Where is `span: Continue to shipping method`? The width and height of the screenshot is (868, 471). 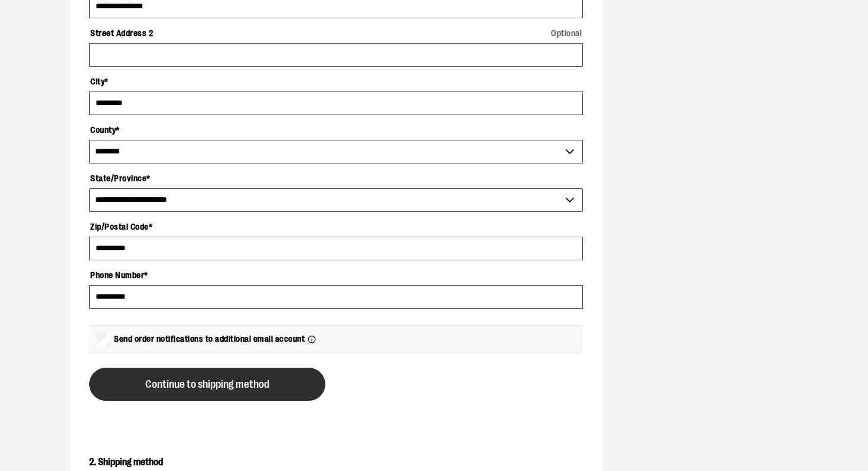 span: Continue to shipping method is located at coordinates (207, 384).